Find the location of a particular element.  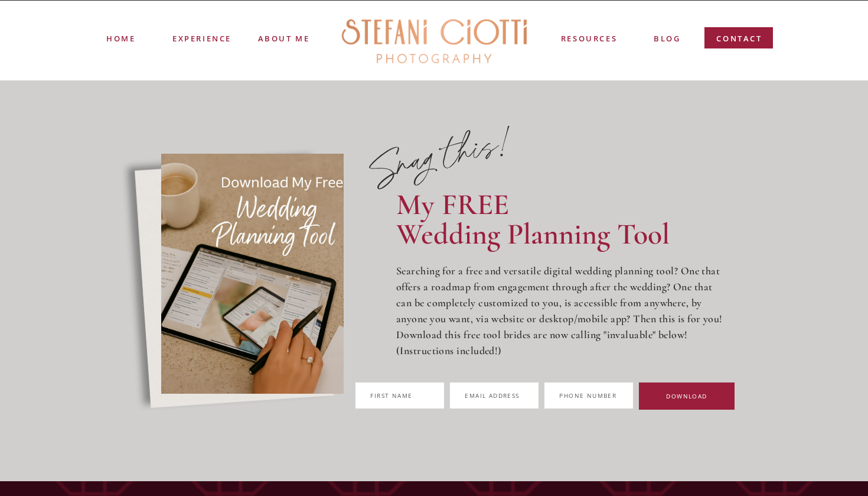

a: Home is located at coordinates (121, 38).